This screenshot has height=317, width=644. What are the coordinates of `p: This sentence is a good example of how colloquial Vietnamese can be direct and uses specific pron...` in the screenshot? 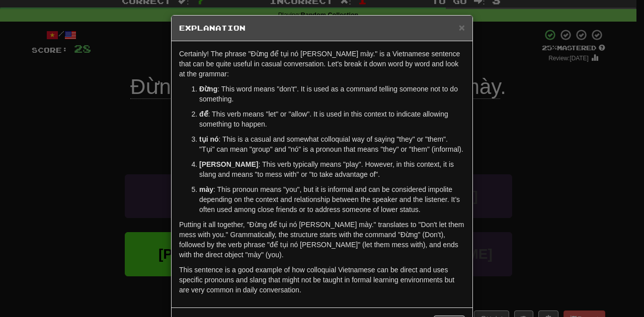 It's located at (322, 280).